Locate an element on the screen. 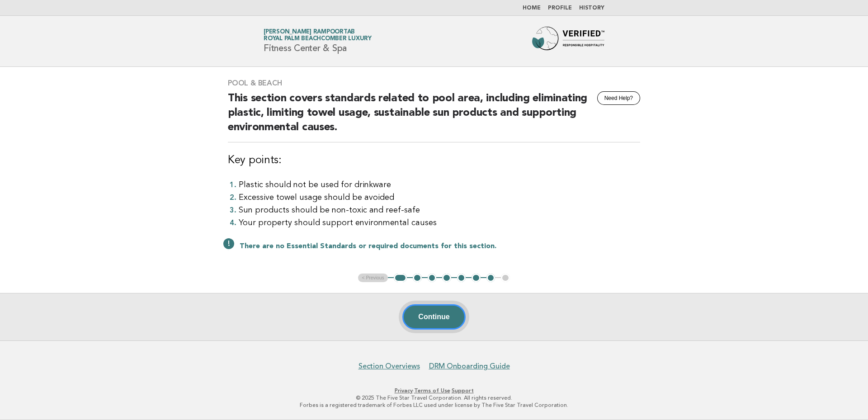  h1: Fitness Center & Spa is located at coordinates (318, 41).